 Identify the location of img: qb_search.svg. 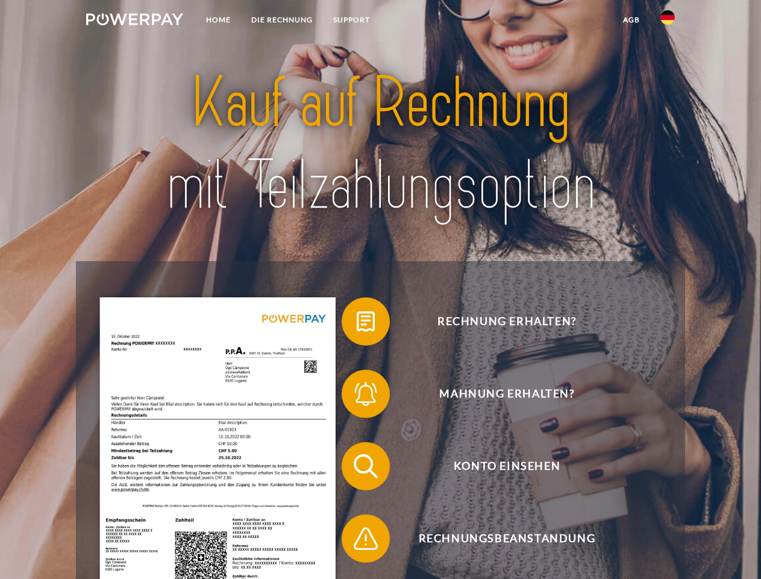
(366, 466).